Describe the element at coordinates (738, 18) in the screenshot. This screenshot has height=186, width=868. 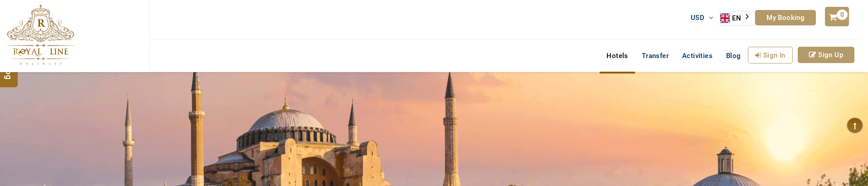
I see `aside: Language selected: English` at that location.